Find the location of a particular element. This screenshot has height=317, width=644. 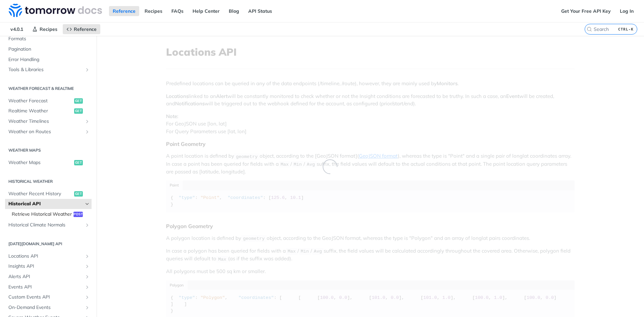

a: FAQs is located at coordinates (177, 11).